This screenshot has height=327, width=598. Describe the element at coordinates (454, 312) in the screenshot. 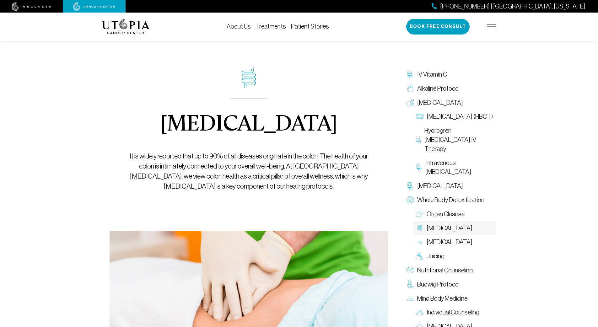

I see `a: Individual Counseling` at that location.